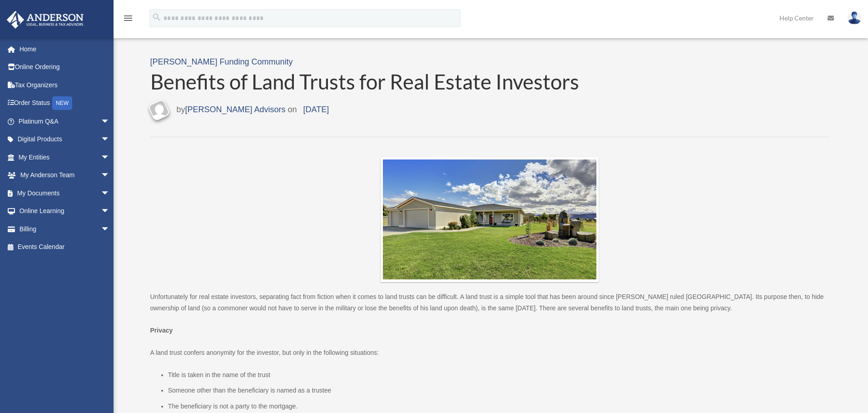 The height and width of the screenshot is (413, 868). Describe the element at coordinates (65, 157) in the screenshot. I see `a: My Entitiesarrow_drop_down` at that location.